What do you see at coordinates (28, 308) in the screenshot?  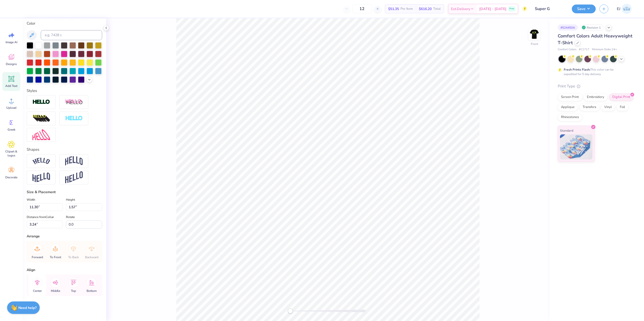 I see `strong: Need help?` at bounding box center [28, 308].